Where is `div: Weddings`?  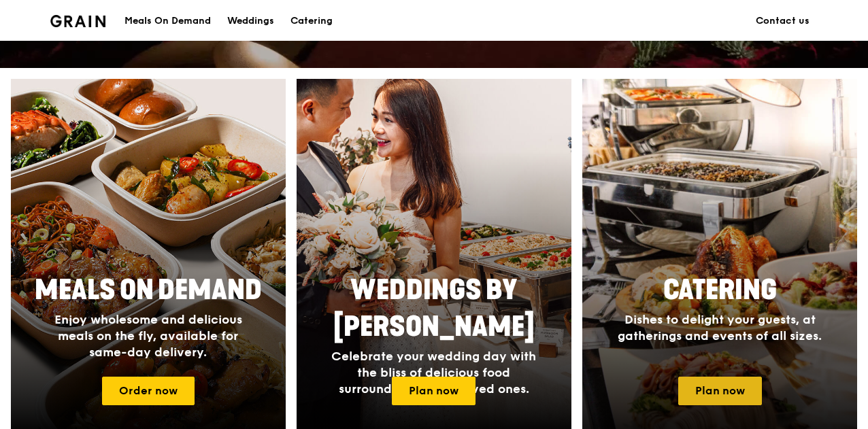 div: Weddings is located at coordinates (251, 21).